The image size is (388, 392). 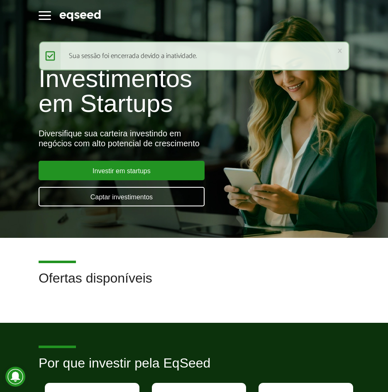 What do you see at coordinates (194, 91) in the screenshot?
I see `h1: Investimentos em Startups` at bounding box center [194, 91].